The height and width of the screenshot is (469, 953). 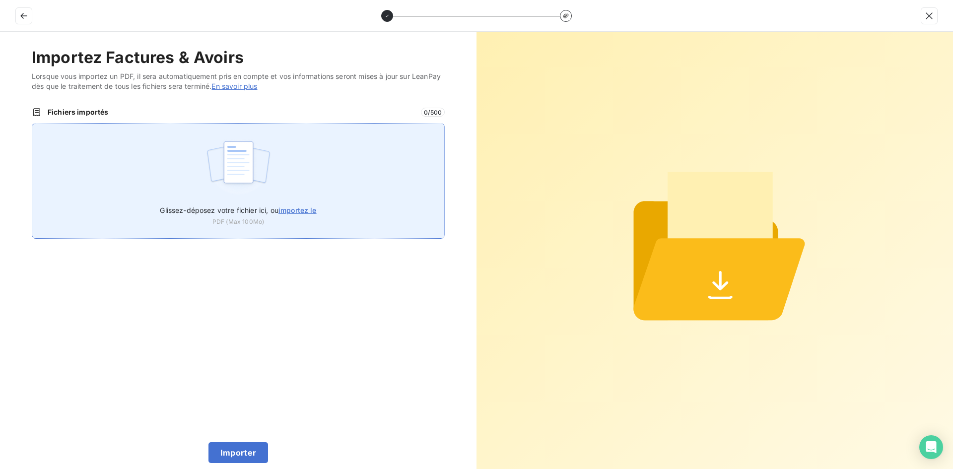 I want to click on span: Fichiers importés, so click(x=231, y=112).